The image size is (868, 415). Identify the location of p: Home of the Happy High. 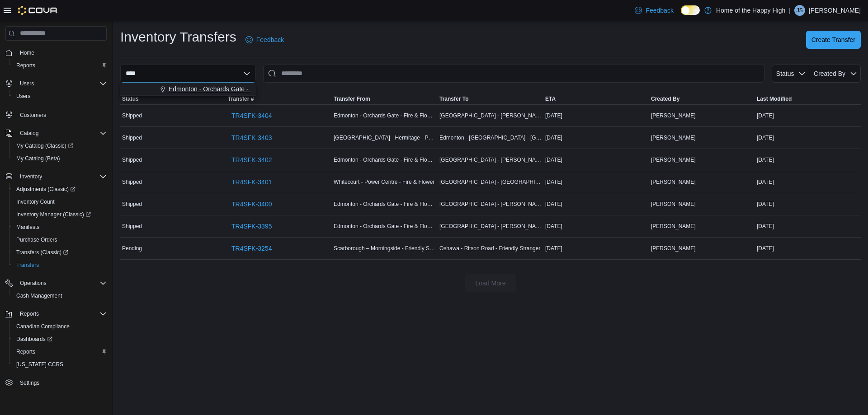
(750, 10).